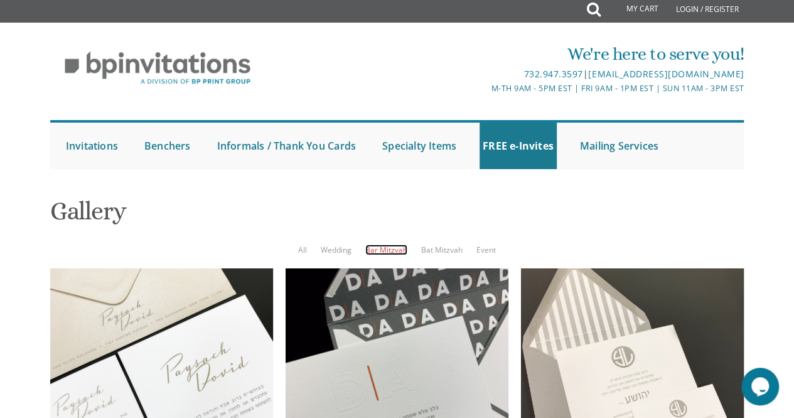 The width and height of the screenshot is (794, 418). I want to click on a: Bat Mitzvah, so click(442, 249).